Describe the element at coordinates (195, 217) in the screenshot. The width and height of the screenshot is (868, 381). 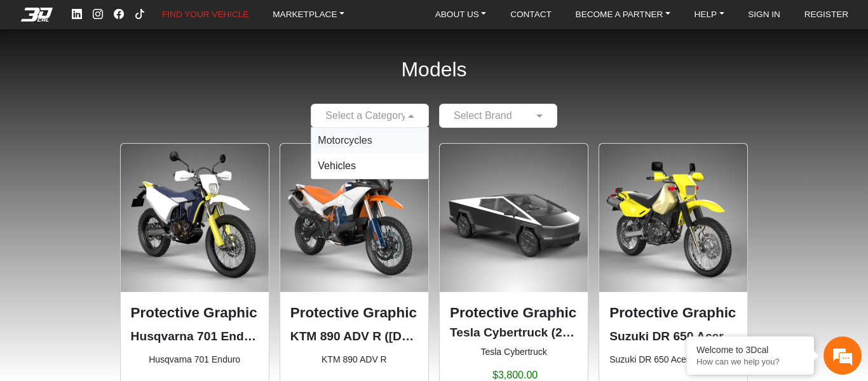
I see `img: 701 Enduronull2016-2024` at that location.